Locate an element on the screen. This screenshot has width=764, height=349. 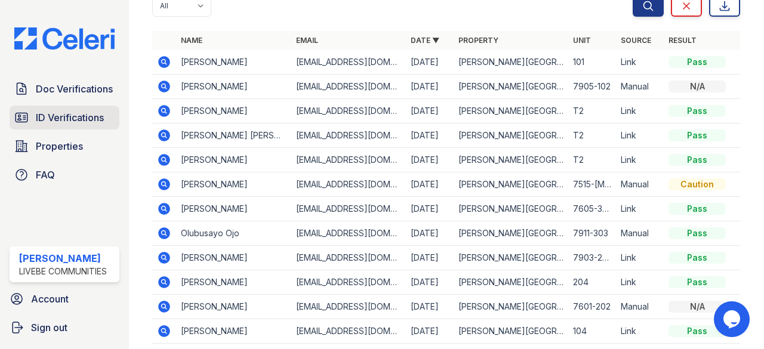
span: FAQ is located at coordinates (45, 175).